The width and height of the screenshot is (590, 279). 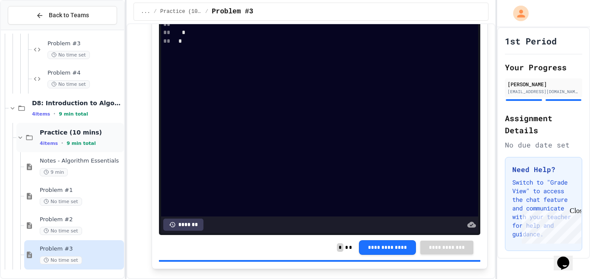 What do you see at coordinates (81, 220) in the screenshot?
I see `span: Problem #2` at bounding box center [81, 220].